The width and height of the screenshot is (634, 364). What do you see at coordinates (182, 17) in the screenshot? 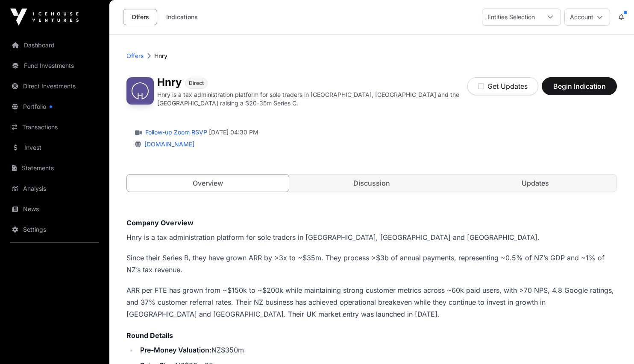
I see `a: Indications` at bounding box center [182, 17].